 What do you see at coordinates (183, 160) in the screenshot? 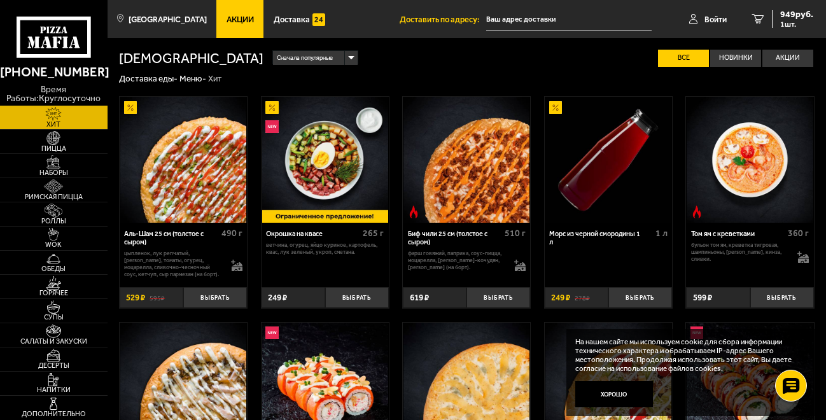
I see `img: Аль-Шам 25 см (толстое с сыром)` at bounding box center [183, 160].